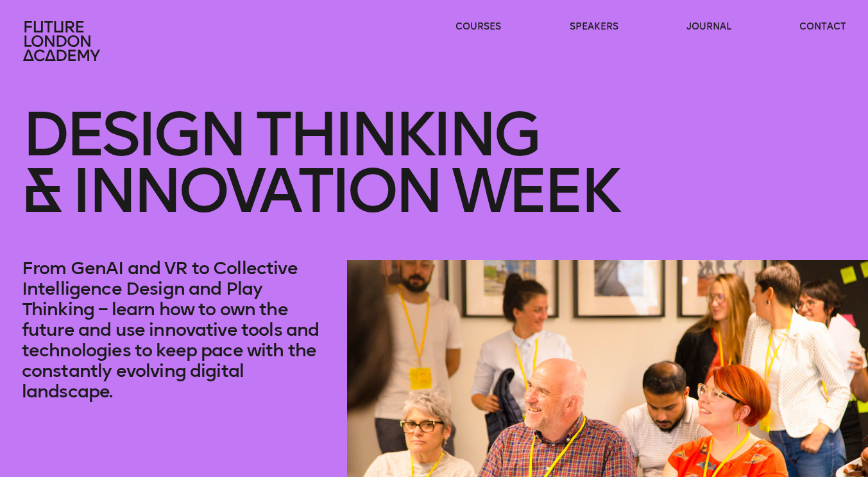  Describe the element at coordinates (478, 27) in the screenshot. I see `a: courses` at that location.